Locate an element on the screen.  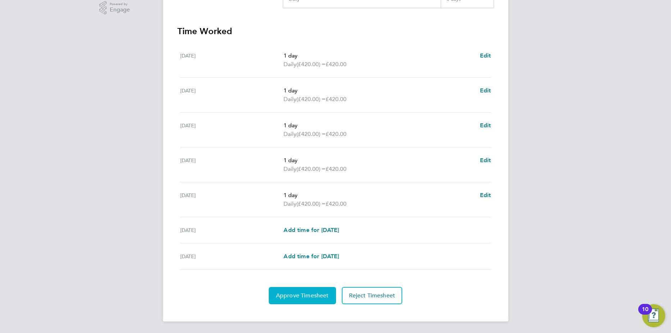
h3: Time Worked is located at coordinates (336, 31).